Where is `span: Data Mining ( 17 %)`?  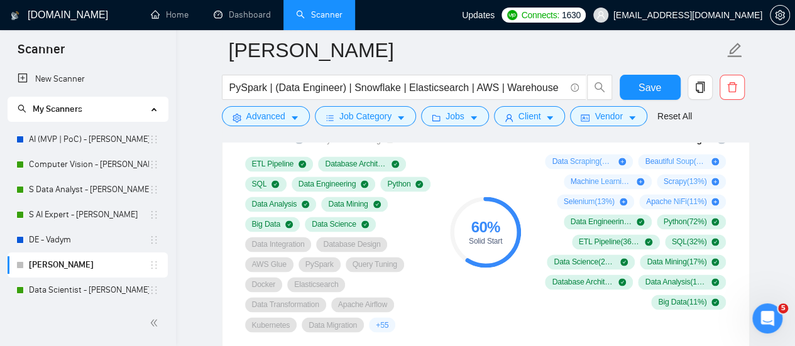 span: Data Mining ( 17 %) is located at coordinates (676, 262).